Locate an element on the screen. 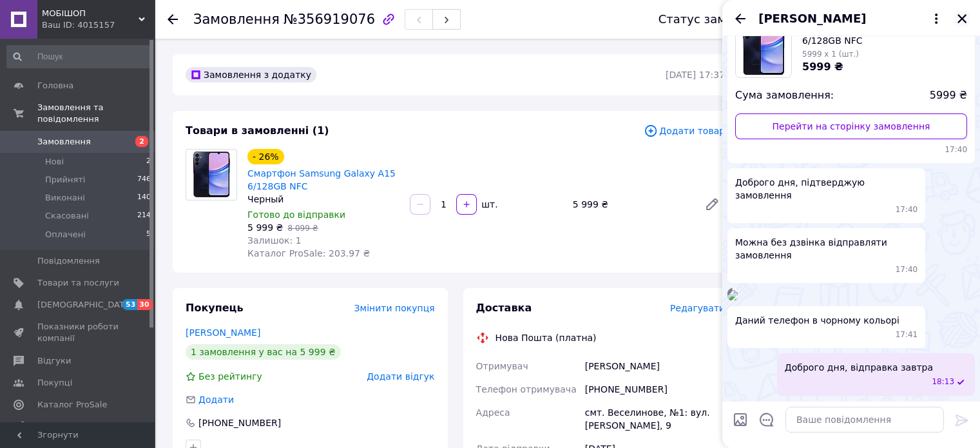  a: Смартфон Samsung Galaxy A15 6/128GB NFC is located at coordinates (321, 180).